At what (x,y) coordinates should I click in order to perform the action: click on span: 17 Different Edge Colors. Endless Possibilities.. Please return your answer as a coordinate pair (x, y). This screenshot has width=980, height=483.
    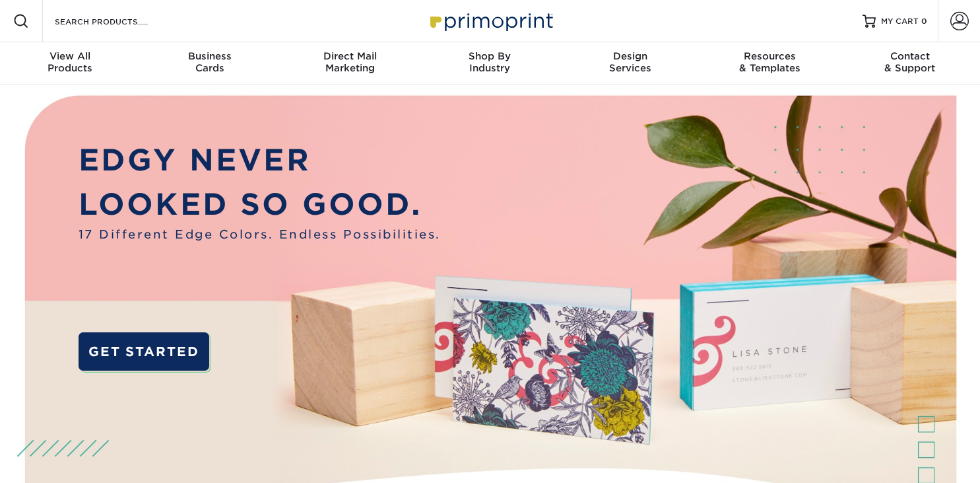
    Looking at the image, I should click on (259, 234).